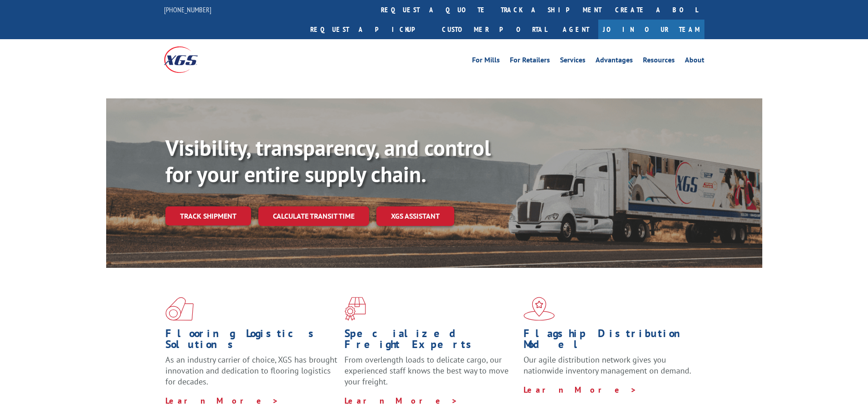 The image size is (868, 415). Describe the element at coordinates (180, 309) in the screenshot. I see `img: xgs-icon-total-supply-chain-intelligence-red` at that location.